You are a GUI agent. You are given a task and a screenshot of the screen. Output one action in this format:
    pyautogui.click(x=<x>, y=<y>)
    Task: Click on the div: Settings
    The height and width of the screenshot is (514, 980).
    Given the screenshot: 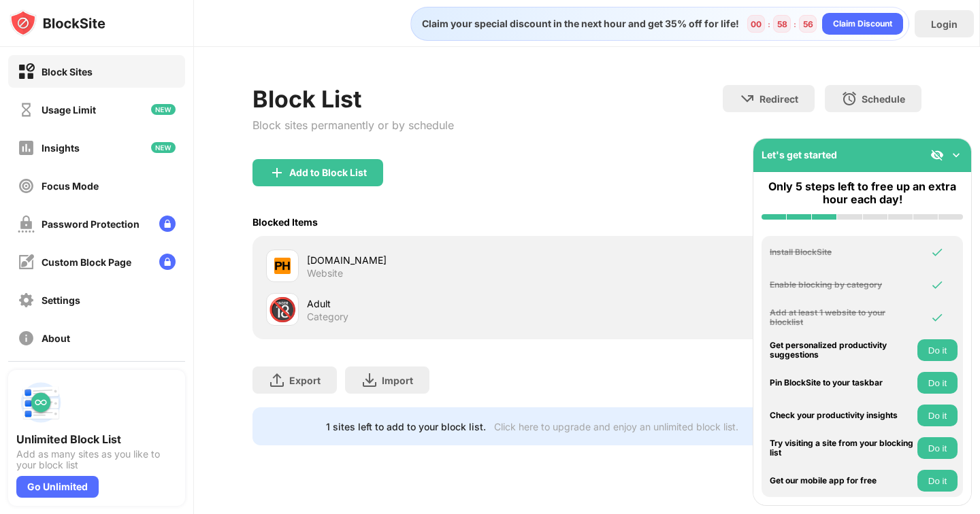 What is the action you would take?
    pyautogui.click(x=61, y=300)
    